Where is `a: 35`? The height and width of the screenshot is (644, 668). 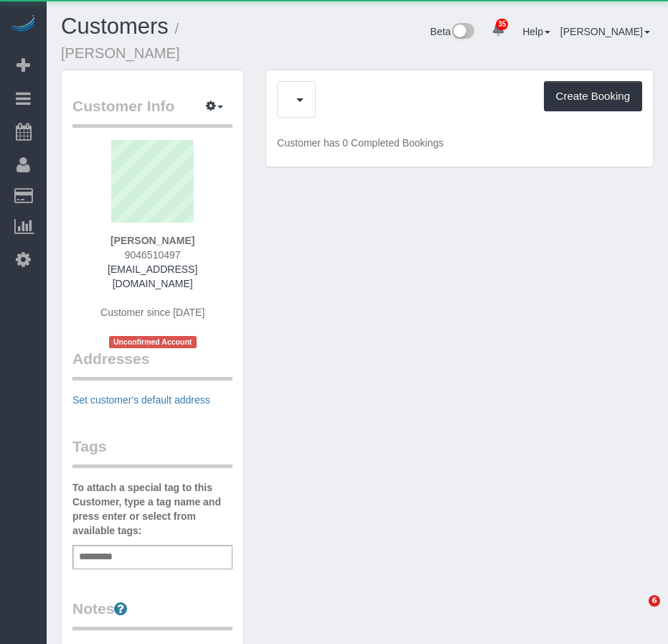
a: 35 is located at coordinates (498, 31).